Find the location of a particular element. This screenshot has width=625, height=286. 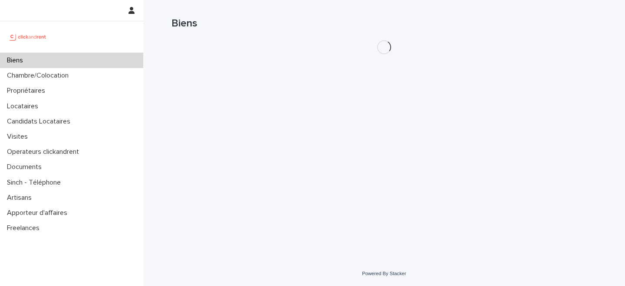

p: Visites is located at coordinates (19, 137).